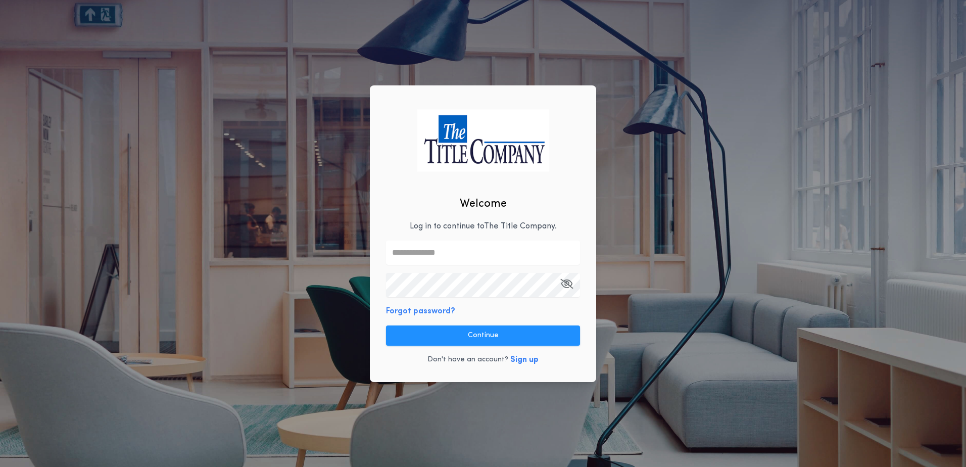  Describe the element at coordinates (483, 140) in the screenshot. I see `img: logo` at that location.